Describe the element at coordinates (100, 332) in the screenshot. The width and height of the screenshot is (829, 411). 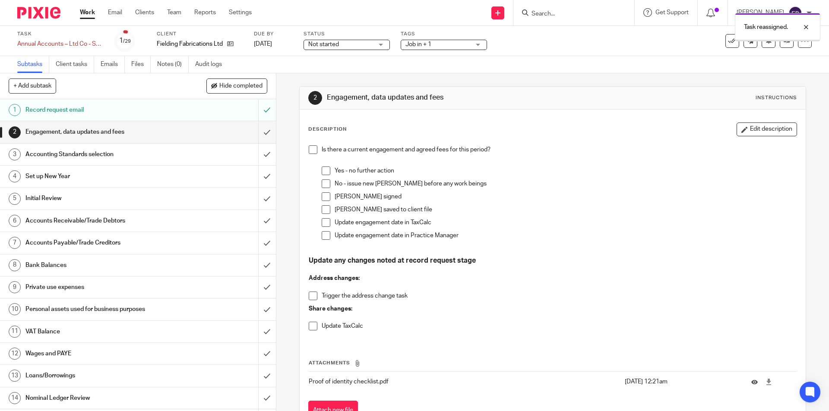
I see `h1: VAT Balance` at that location.